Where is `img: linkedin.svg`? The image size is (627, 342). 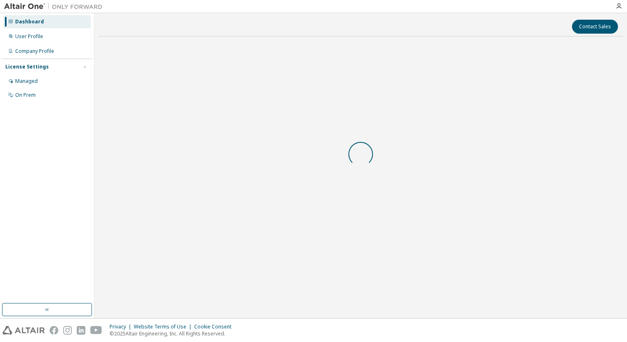 img: linkedin.svg is located at coordinates (81, 330).